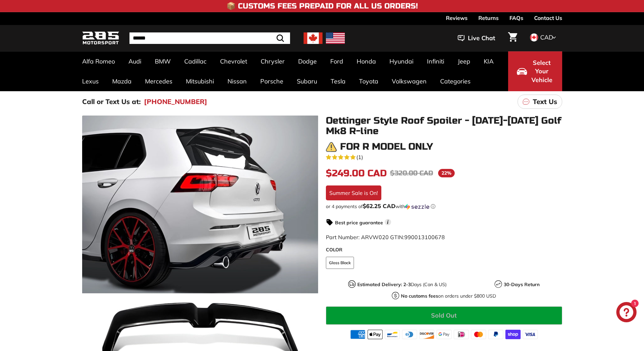 The height and width of the screenshot is (351, 644). Describe the element at coordinates (476, 38) in the screenshot. I see `button: Live Chat` at that location.